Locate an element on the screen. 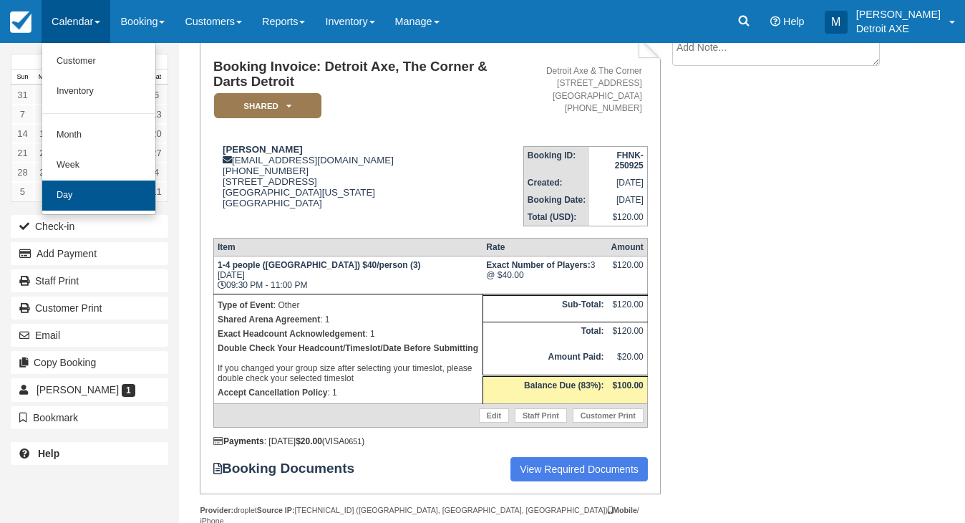 The width and height of the screenshot is (965, 523). em: SHARED is located at coordinates (268, 105).